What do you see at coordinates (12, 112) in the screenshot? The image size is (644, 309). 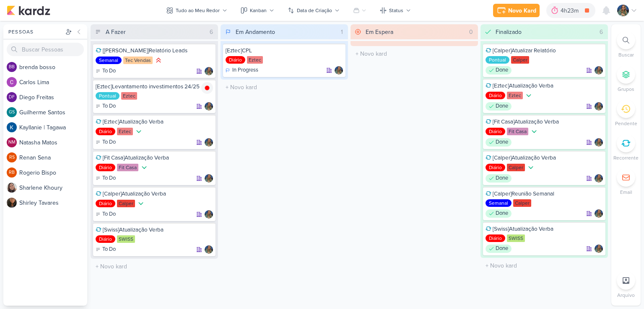 I see `p: GS` at bounding box center [12, 112].